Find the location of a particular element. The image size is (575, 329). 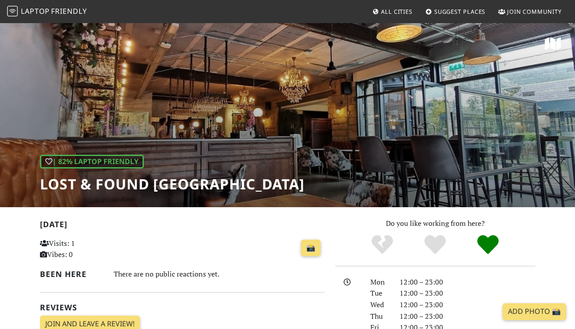

div: Mon is located at coordinates (380, 282).